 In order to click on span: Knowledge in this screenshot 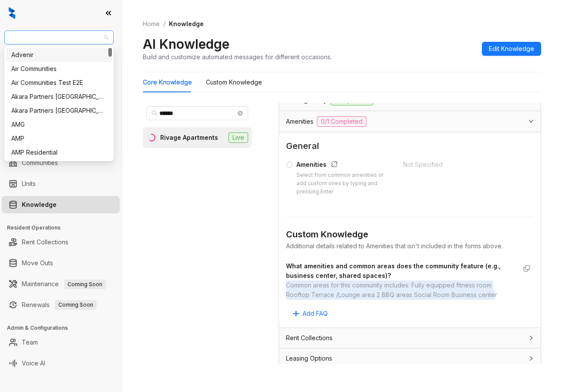, I will do `click(186, 24)`.